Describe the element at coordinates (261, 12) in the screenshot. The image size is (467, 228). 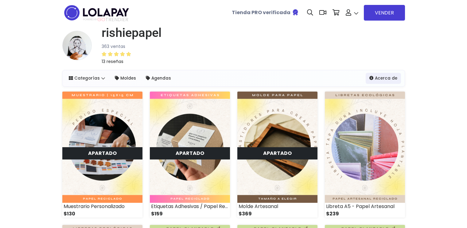
I see `b: Tienda PRO verificada` at that location.